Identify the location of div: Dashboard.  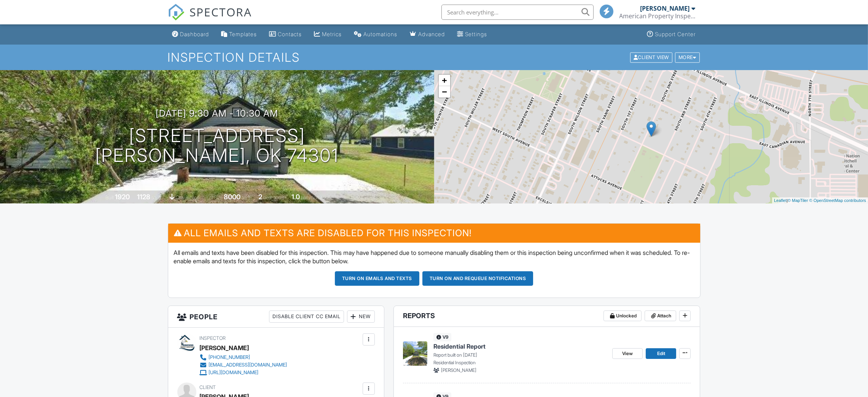
(195, 34).